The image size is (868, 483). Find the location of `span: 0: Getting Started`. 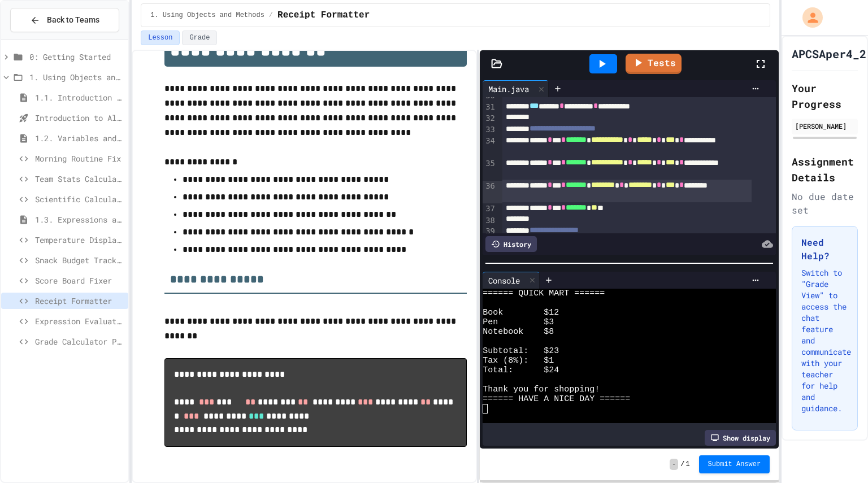

span: 0: Getting Started is located at coordinates (76, 56).